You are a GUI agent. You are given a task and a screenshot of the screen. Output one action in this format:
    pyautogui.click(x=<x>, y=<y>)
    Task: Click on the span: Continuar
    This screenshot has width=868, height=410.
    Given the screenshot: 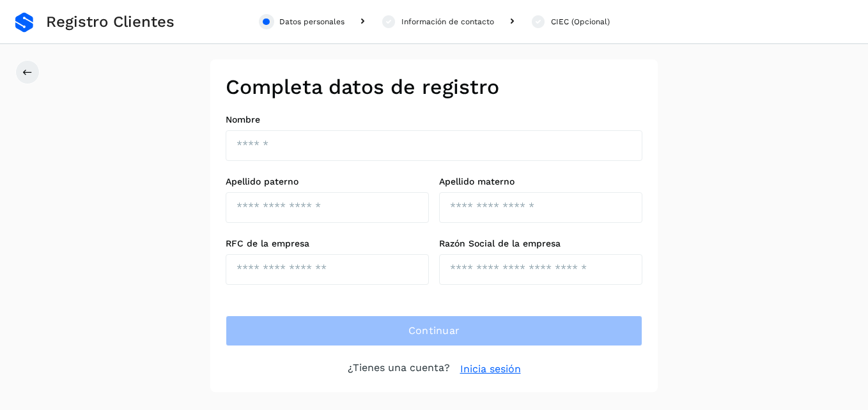 What is the action you would take?
    pyautogui.click(x=434, y=331)
    